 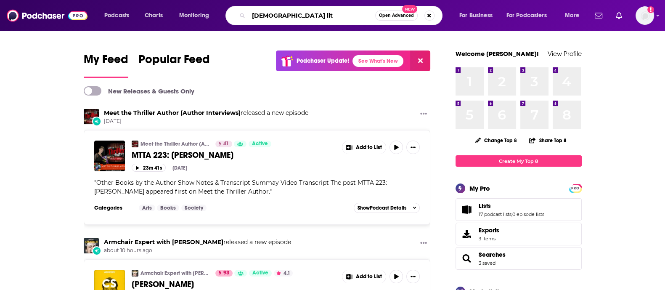 What do you see at coordinates (194, 16) in the screenshot?
I see `span: Monitoring` at bounding box center [194, 16].